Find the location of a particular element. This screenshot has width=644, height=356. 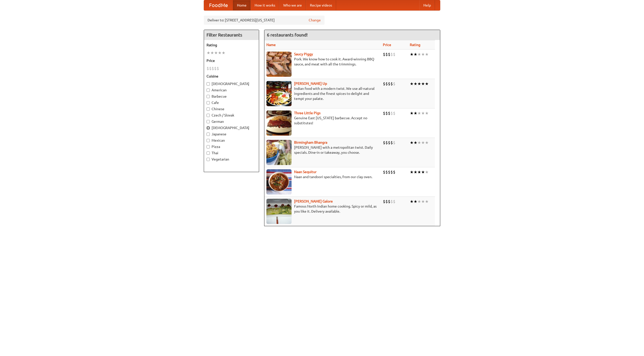

img: bhangra.jpg is located at coordinates (279, 152).